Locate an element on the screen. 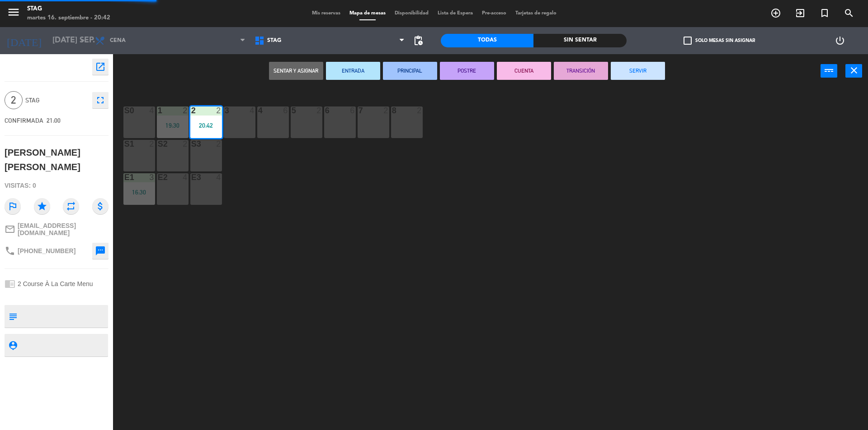  div: 19:30 is located at coordinates (173, 126).